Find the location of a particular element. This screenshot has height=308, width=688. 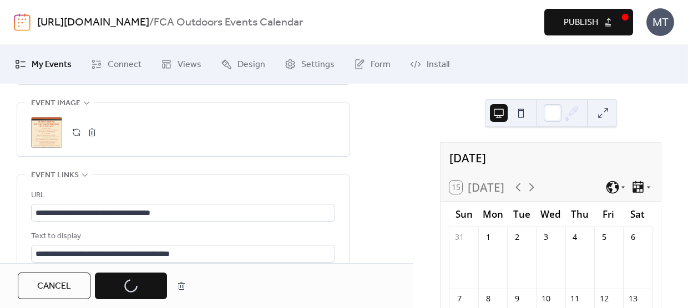

div: Fri is located at coordinates (608, 214).